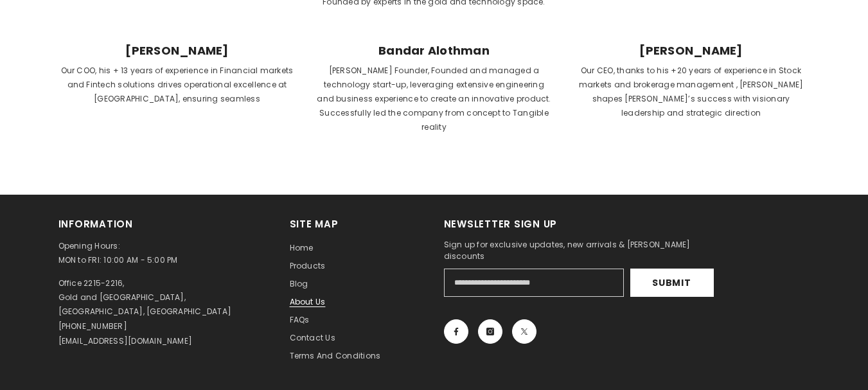 The image size is (868, 390). What do you see at coordinates (165, 224) in the screenshot?
I see `h2: Information` at bounding box center [165, 224].